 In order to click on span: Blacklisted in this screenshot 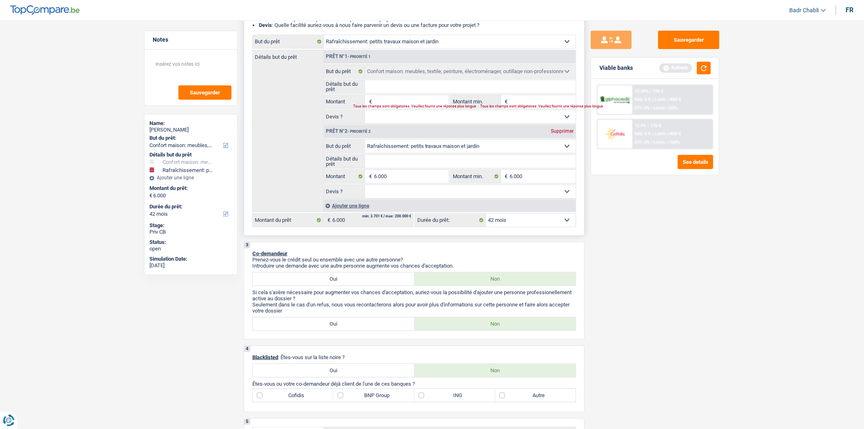, I will do `click(265, 357)`.